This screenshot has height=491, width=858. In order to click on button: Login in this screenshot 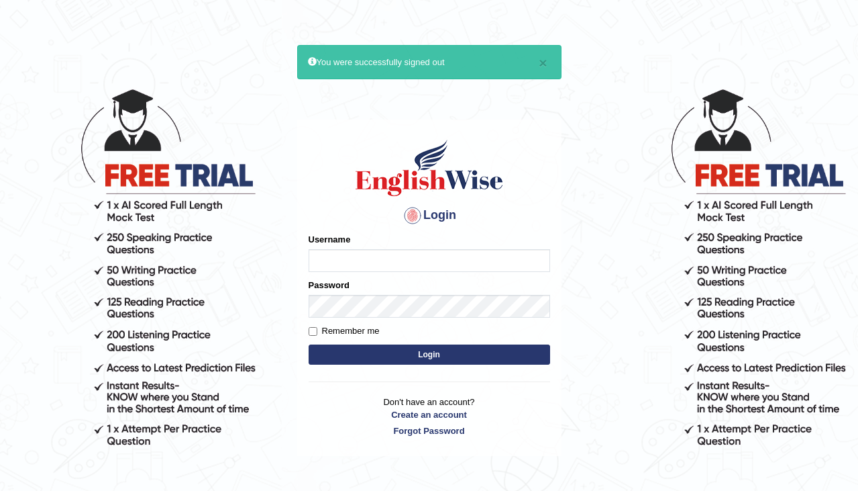, I will do `click(429, 354)`.